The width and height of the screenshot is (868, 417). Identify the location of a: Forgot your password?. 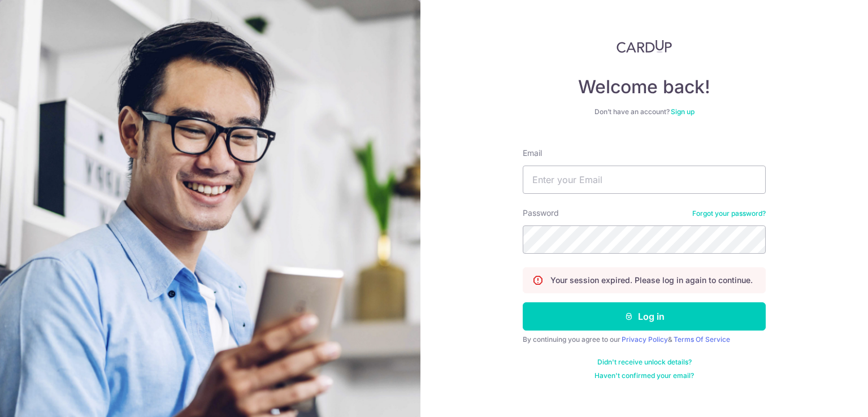
(729, 214).